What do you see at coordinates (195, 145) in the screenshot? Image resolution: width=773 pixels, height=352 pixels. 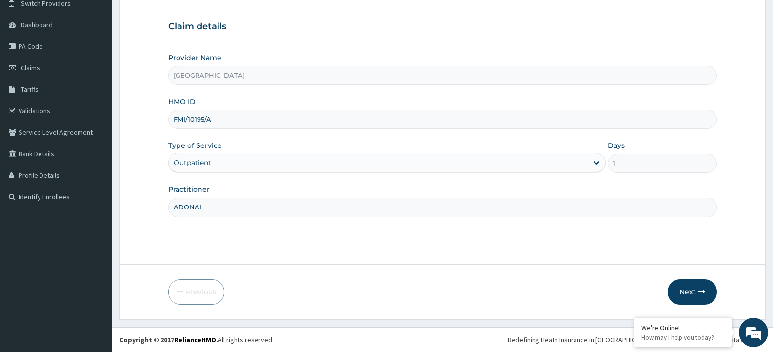 I see `label: Type of Service` at bounding box center [195, 145].